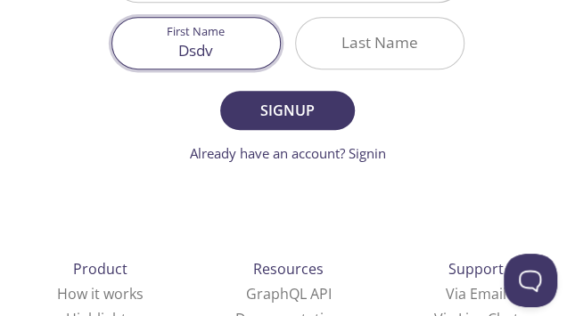  Describe the element at coordinates (287, 110) in the screenshot. I see `span: Signup` at that location.